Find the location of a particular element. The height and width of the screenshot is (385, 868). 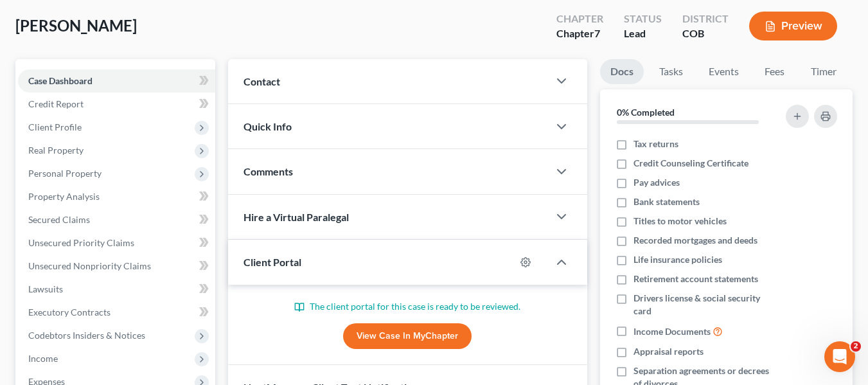

span: Credit Counseling Certificate is located at coordinates (691, 164).